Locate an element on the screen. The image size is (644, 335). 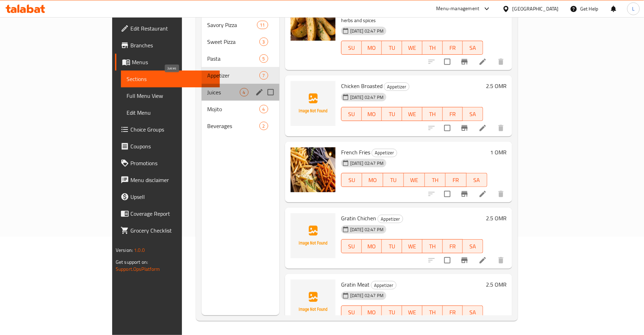
span: Gratin Chichen is located at coordinates (358, 218).